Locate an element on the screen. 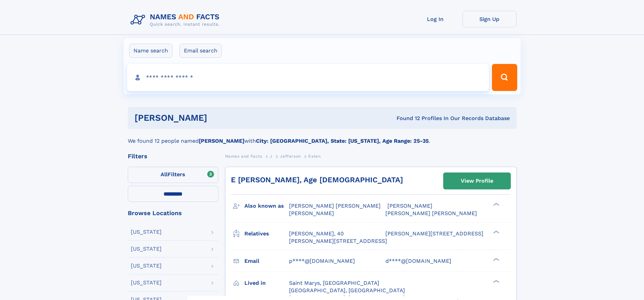  h3: Lived in is located at coordinates (267, 283).